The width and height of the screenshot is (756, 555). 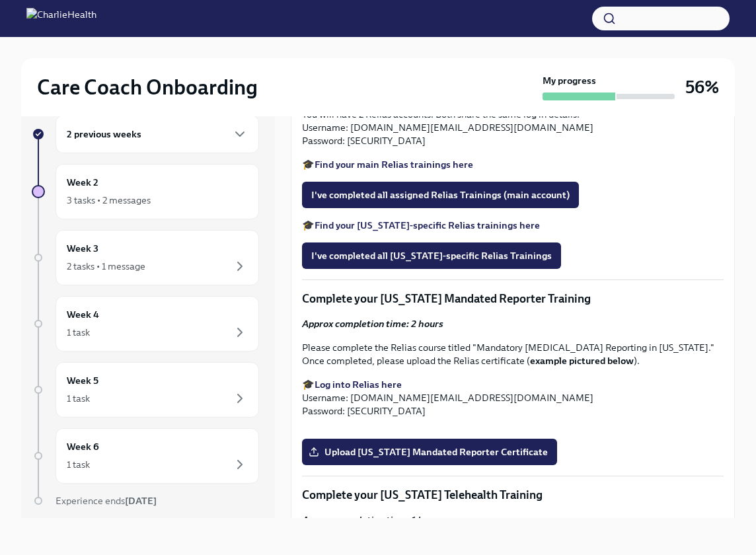 I want to click on strong: My progress, so click(x=569, y=80).